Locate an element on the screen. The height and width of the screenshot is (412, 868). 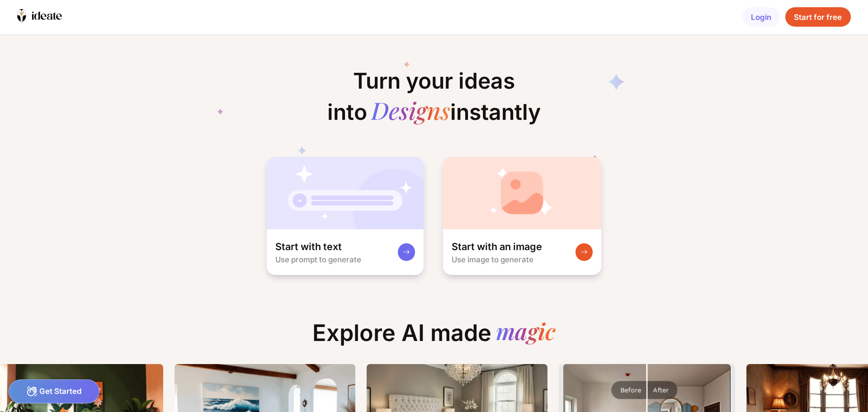
div: Start with an image is located at coordinates (497, 246).